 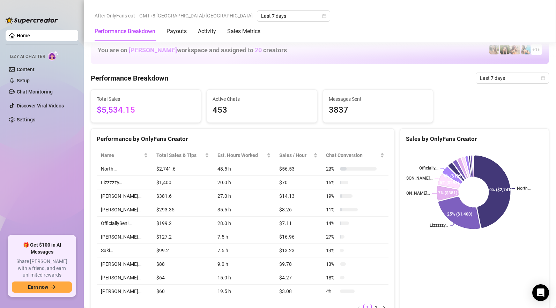 I want to click on span: 19 %, so click(x=331, y=196).